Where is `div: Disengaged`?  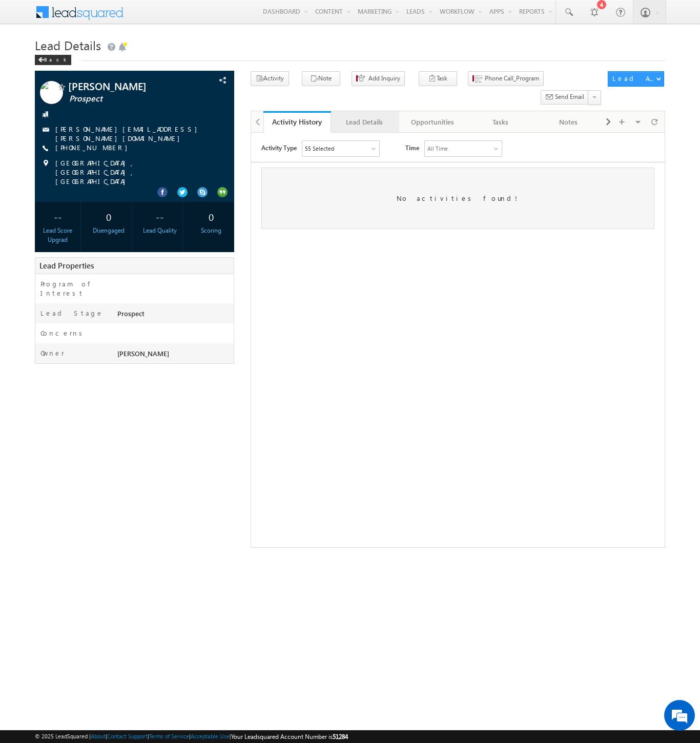
div: Disengaged is located at coordinates (109, 231).